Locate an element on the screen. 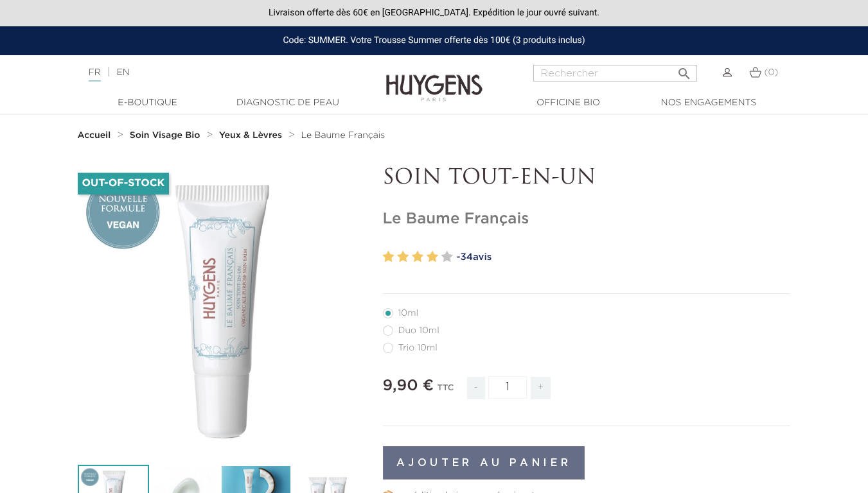 The image size is (868, 493). input: Quantité is located at coordinates (507, 387).